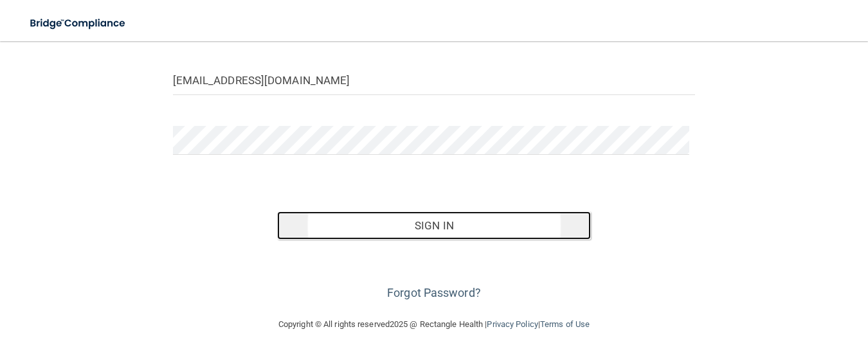 The height and width of the screenshot is (354, 868). I want to click on button: Sign In, so click(434, 226).